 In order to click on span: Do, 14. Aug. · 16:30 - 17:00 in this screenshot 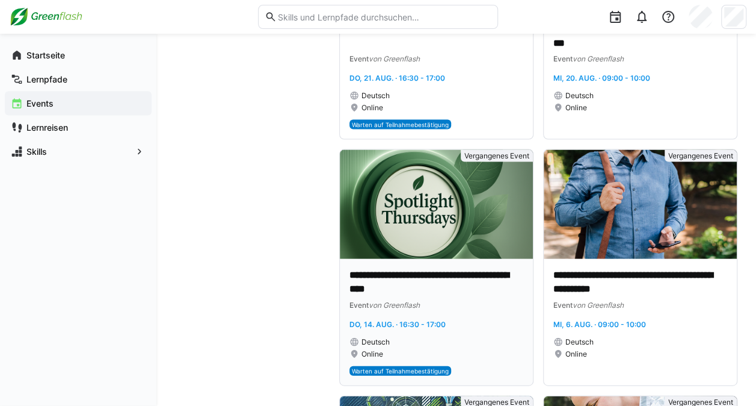, I will do `click(398, 324)`.